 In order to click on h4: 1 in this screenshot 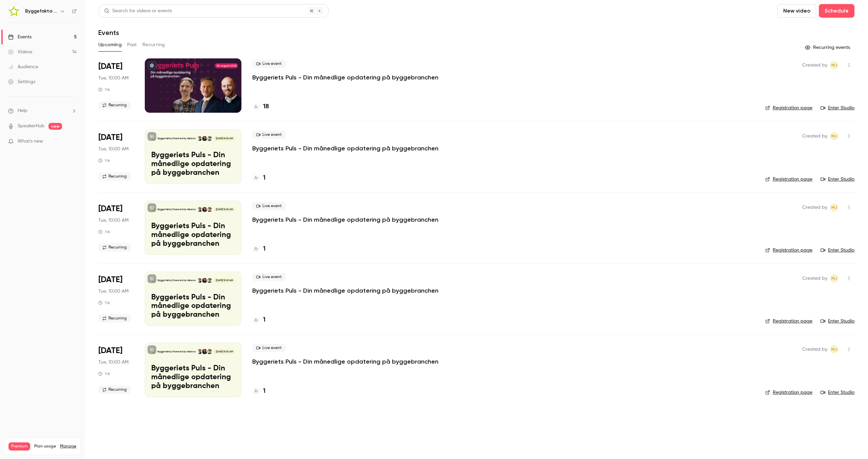, I will do `click(265, 319)`.